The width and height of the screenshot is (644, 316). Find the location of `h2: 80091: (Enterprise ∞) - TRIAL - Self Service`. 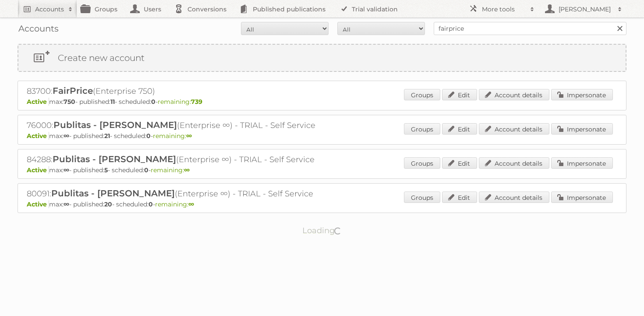

h2: 80091: (Enterprise ∞) - TRIAL - Self Service is located at coordinates (180, 194).